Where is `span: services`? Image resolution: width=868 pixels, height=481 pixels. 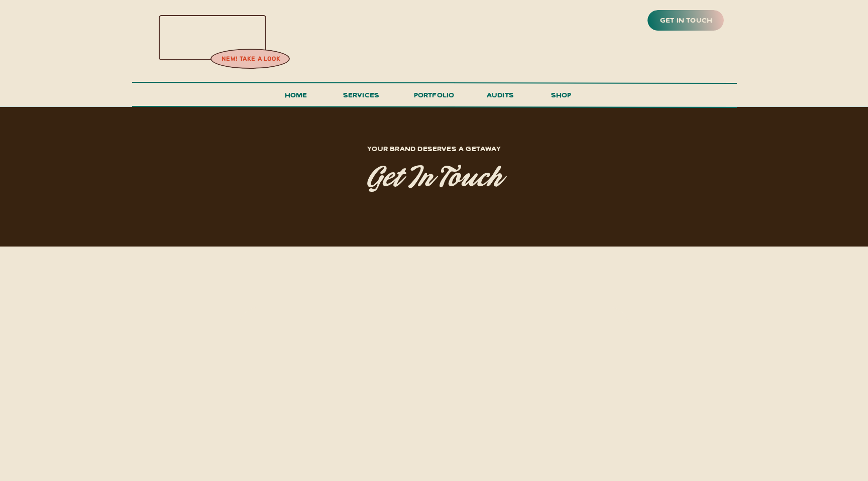 span: services is located at coordinates (361, 95).